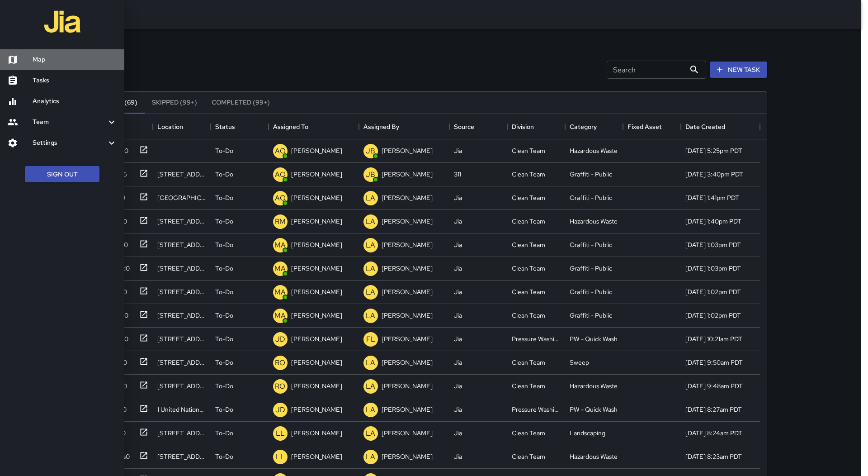 The image size is (868, 476). I want to click on img: jia-logo, so click(62, 22).